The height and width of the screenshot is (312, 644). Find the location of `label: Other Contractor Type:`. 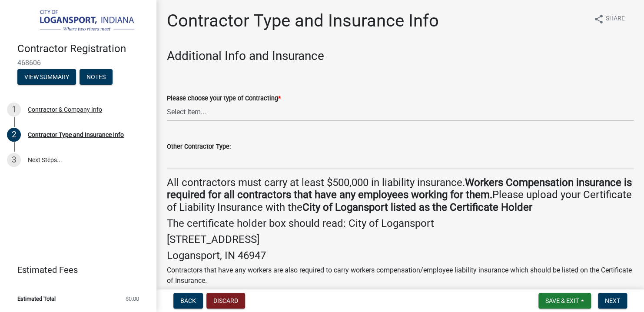

label: Other Contractor Type: is located at coordinates (199, 147).